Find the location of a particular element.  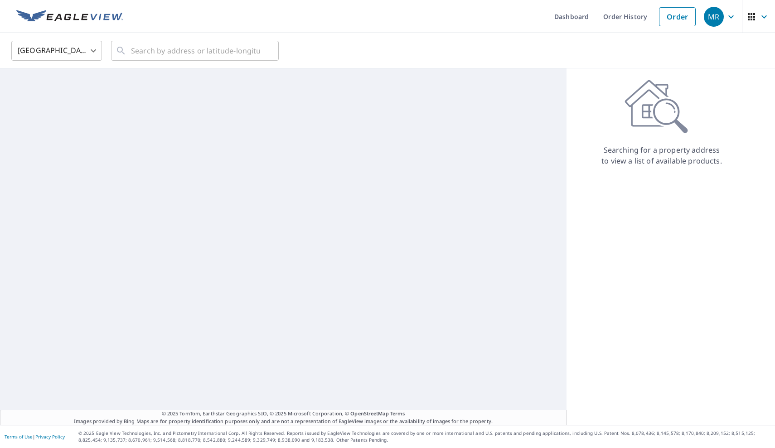

p: Searching for a property address to view a list of available products. is located at coordinates (661, 155).